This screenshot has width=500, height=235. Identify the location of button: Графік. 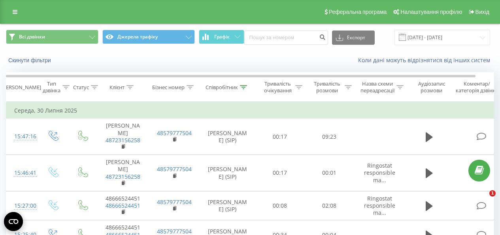
(221, 37).